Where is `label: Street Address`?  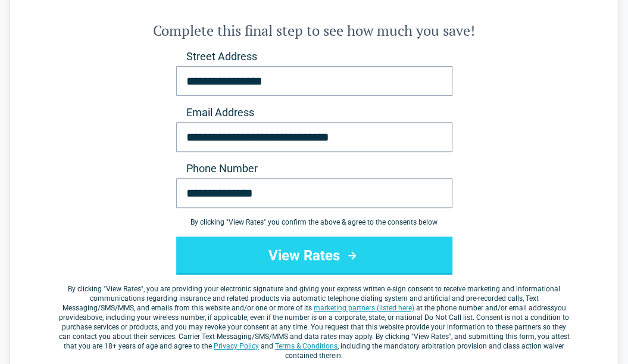 label: Street Address is located at coordinates (314, 57).